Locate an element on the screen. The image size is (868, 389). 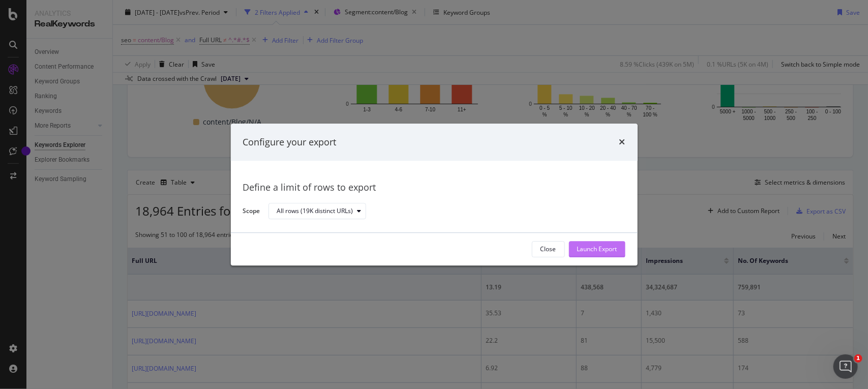
div: All rows (19K distinct URLs) is located at coordinates (315, 211).